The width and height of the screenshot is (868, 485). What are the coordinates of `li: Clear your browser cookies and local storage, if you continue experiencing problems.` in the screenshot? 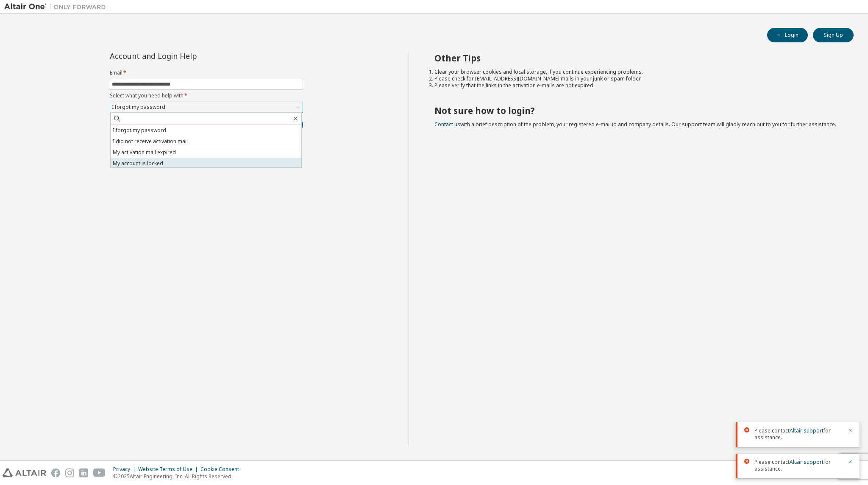 It's located at (637, 72).